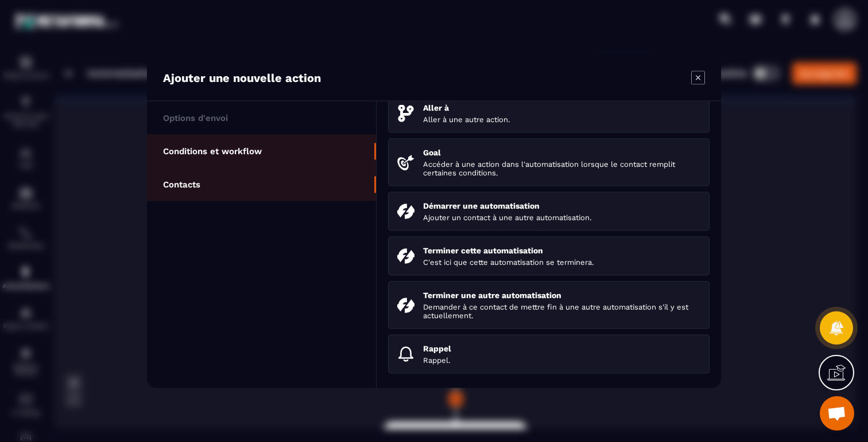  What do you see at coordinates (561, 348) in the screenshot?
I see `p: Rappel` at bounding box center [561, 348].